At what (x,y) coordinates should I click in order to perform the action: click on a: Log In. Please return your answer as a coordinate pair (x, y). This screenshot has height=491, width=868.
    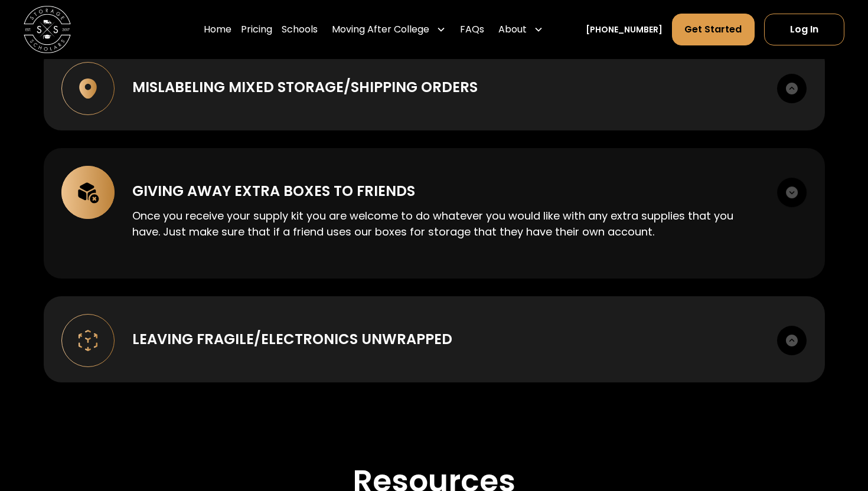
    Looking at the image, I should click on (804, 30).